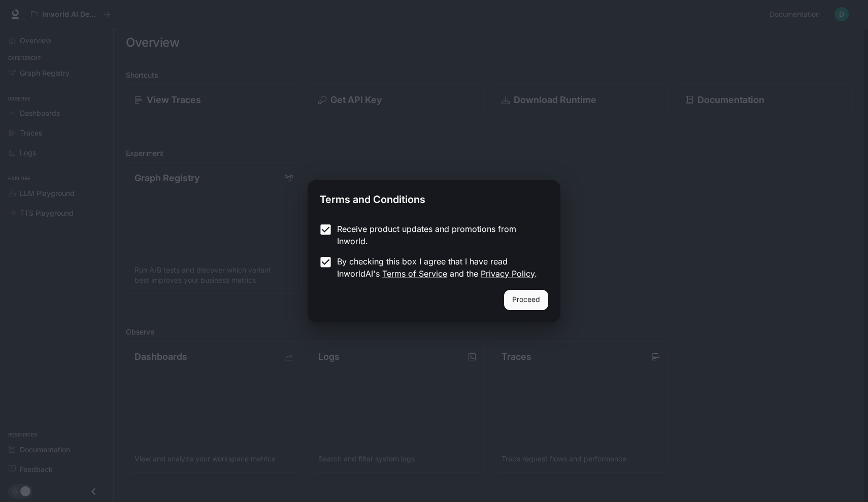 This screenshot has width=868, height=502. What do you see at coordinates (415, 274) in the screenshot?
I see `a: Terms of Service` at bounding box center [415, 274].